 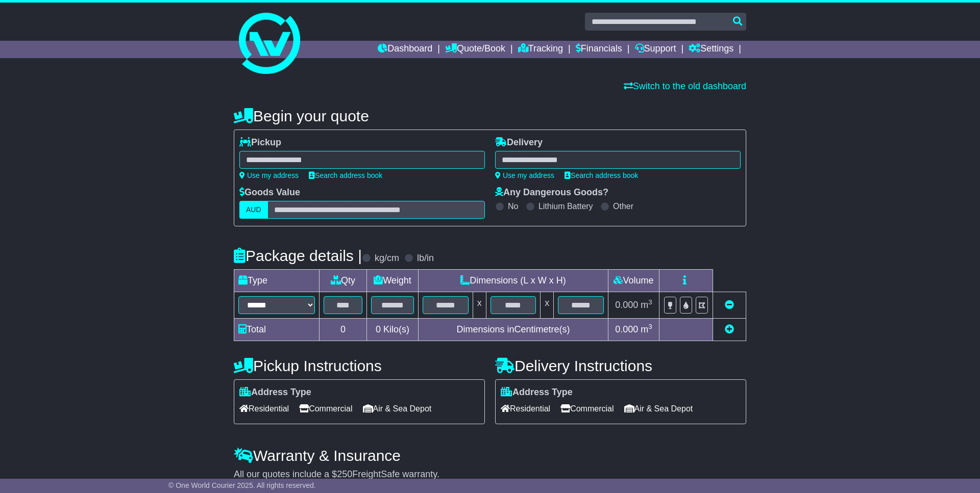 What do you see at coordinates (475, 50) in the screenshot?
I see `a: Quote/Book` at bounding box center [475, 50].